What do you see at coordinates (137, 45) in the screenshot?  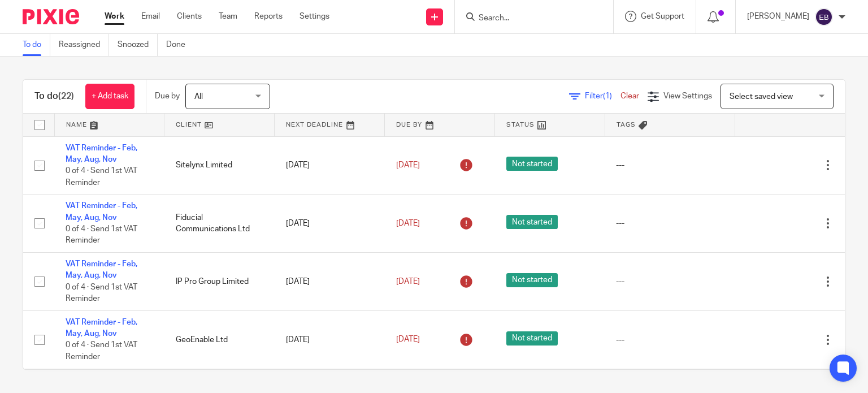 I see `a: Snoozed` at bounding box center [137, 45].